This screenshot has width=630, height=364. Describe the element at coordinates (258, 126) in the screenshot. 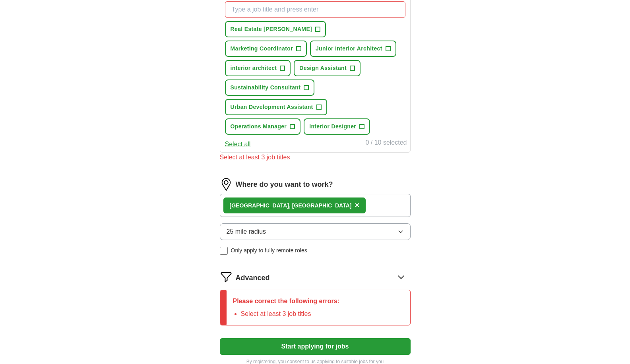

I see `span: Operations Manager` at that location.